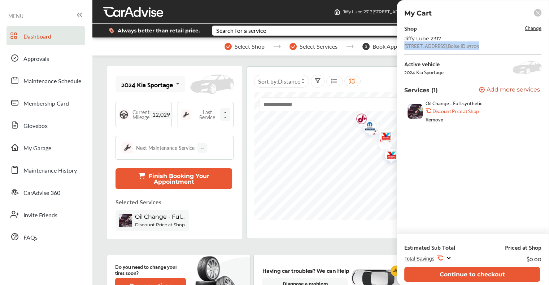  Describe the element at coordinates (37, 37) in the screenshot. I see `span: Dashboard` at that location.